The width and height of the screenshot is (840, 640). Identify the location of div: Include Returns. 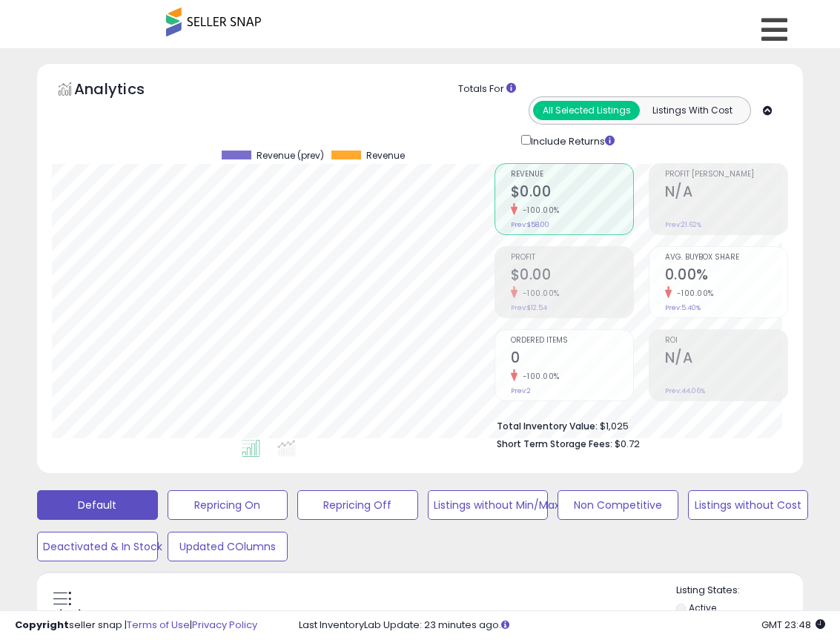
(571, 140).